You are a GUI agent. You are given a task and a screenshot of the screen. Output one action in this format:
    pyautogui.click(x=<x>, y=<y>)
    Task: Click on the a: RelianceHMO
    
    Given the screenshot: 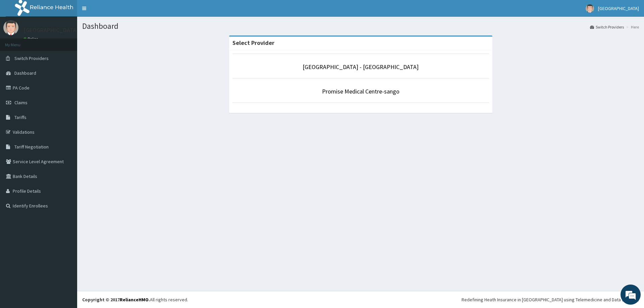 What is the action you would take?
    pyautogui.click(x=134, y=300)
    